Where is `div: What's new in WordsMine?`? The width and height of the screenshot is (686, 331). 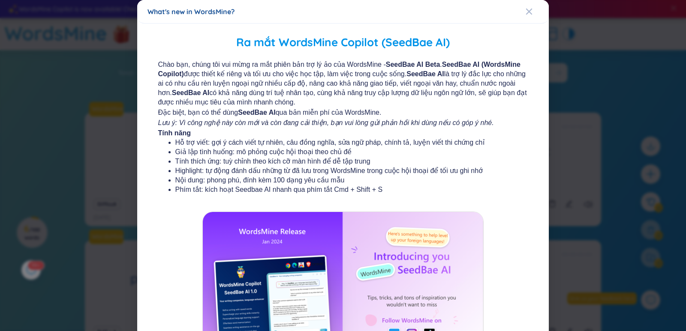 div: What's new in WordsMine? is located at coordinates (343, 12).